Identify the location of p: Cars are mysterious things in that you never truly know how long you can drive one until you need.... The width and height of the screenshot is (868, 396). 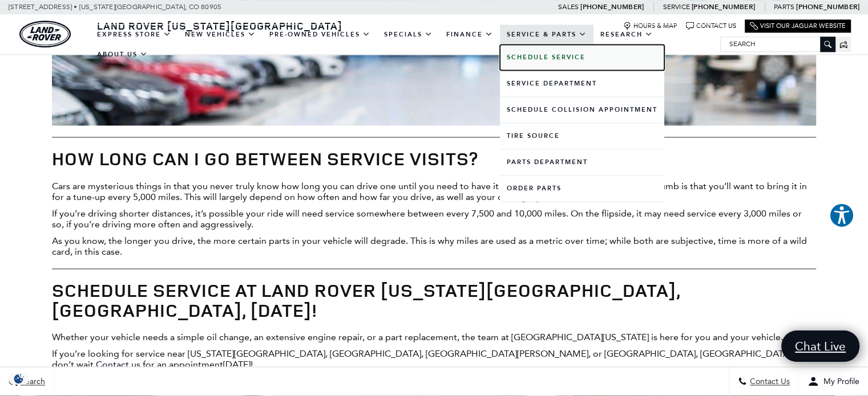
(434, 191).